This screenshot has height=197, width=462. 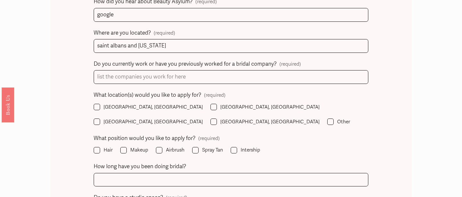 What do you see at coordinates (122, 33) in the screenshot?
I see `span: Where are you located?` at bounding box center [122, 33].